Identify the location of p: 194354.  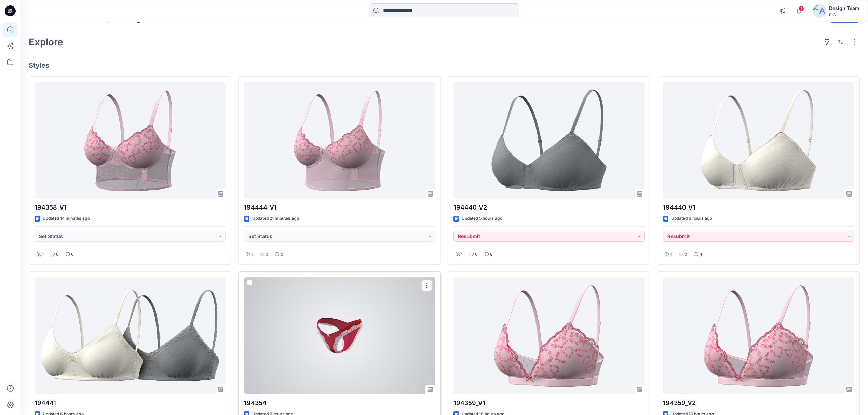
(339, 404).